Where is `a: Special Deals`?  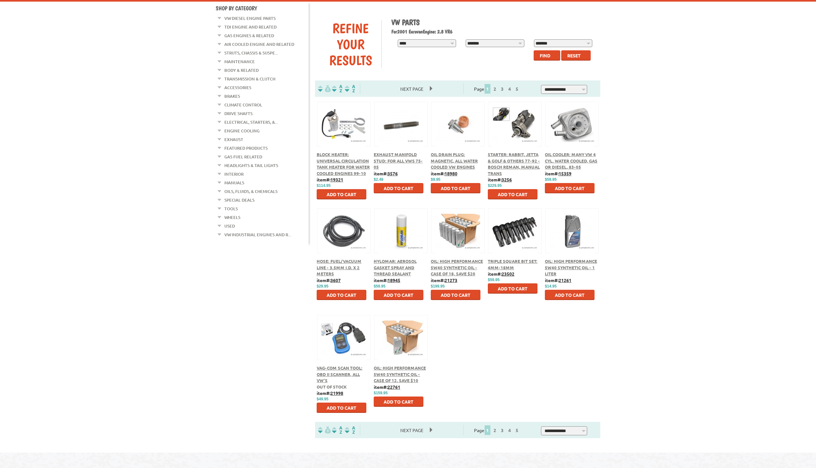
a: Special Deals is located at coordinates (240, 200).